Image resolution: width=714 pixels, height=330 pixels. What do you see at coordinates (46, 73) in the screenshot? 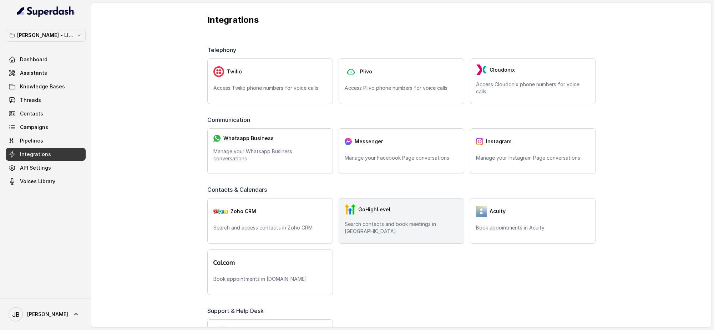
I see `a: Assistants` at bounding box center [46, 73].